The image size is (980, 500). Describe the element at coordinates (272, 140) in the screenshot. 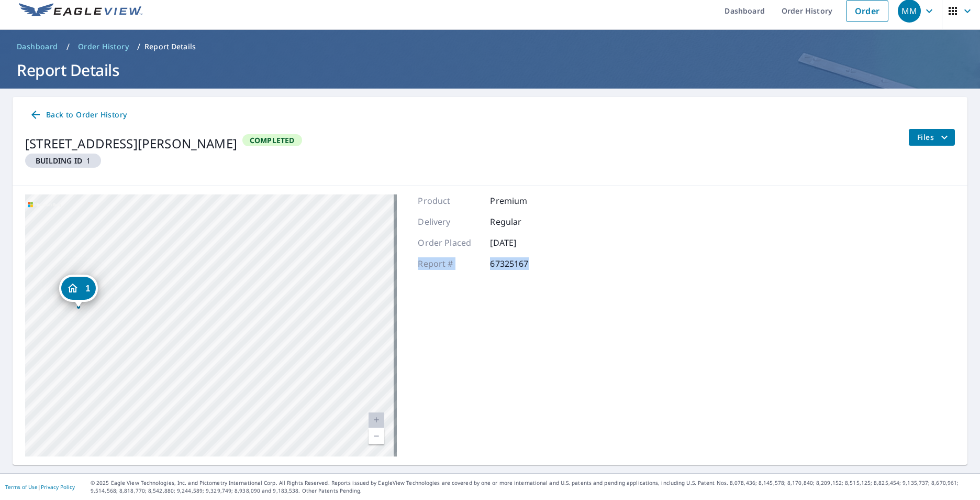

I see `span: Completed` at that location.